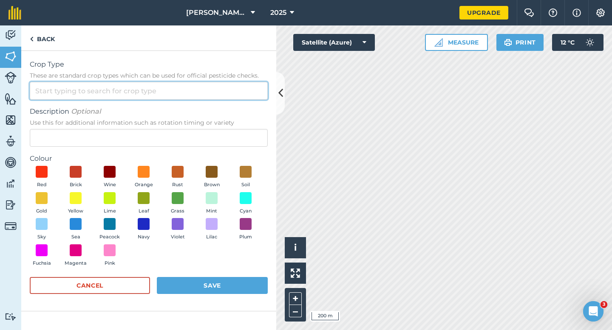 The height and width of the screenshot is (330, 612). Describe the element at coordinates (295, 248) in the screenshot. I see `span: i` at that location.